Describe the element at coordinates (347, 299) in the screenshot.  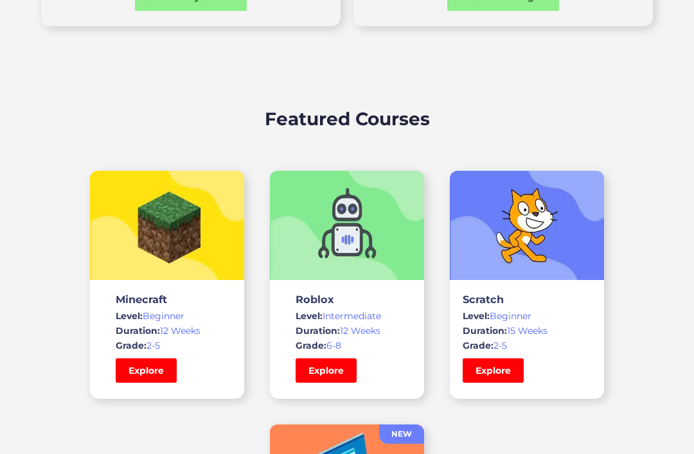
I see `h3: Roblox` at that location.